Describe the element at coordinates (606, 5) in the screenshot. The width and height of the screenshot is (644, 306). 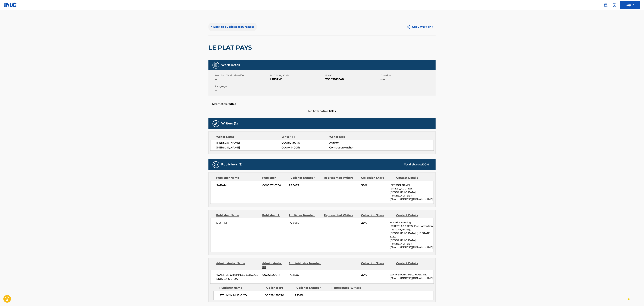
I see `a: Public Search` at that location.